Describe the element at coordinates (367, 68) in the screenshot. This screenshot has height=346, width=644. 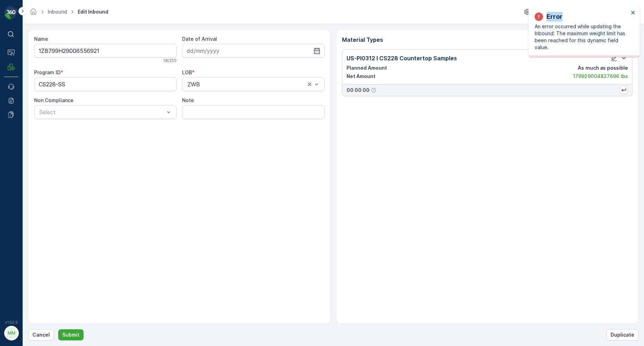
I see `p: Planned Amount` at that location.